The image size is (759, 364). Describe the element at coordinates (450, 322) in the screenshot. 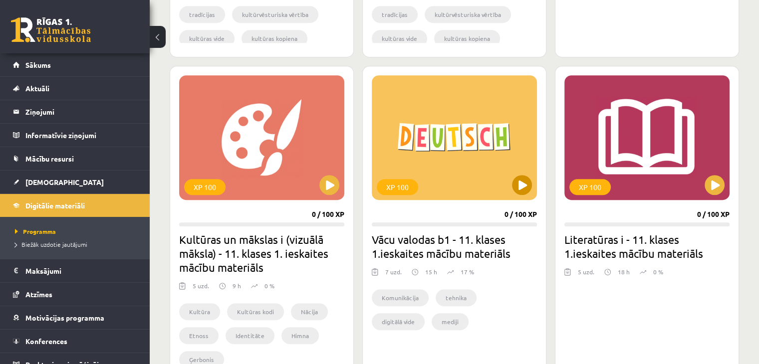

I see `li: mediji` at that location.